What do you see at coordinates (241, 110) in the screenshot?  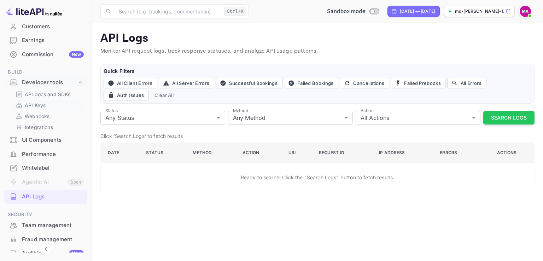 I see `label: Method` at bounding box center [241, 110].